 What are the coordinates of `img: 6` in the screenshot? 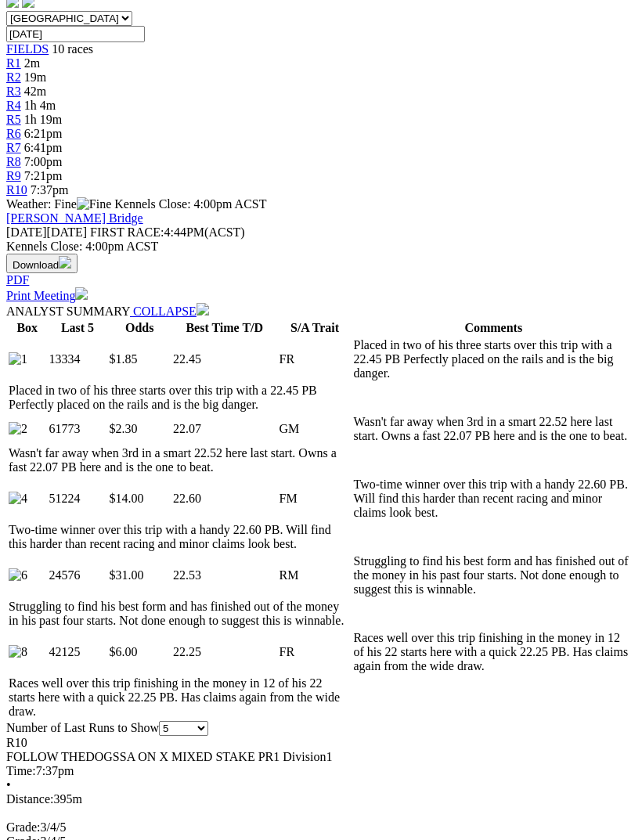 It's located at (18, 575).